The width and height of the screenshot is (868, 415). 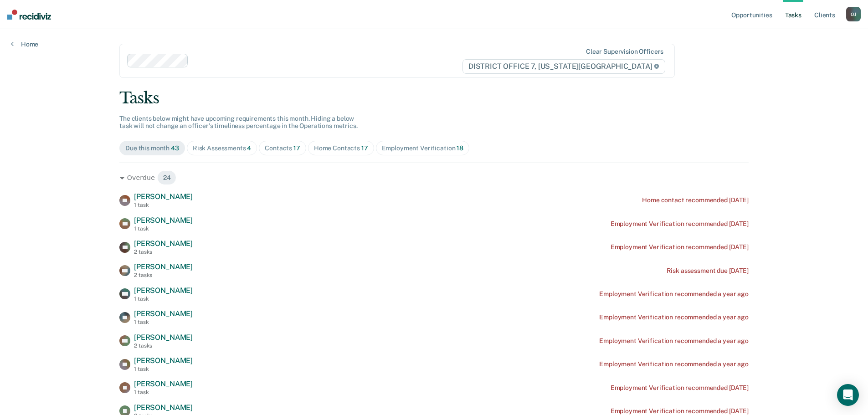 I want to click on img: Recidiviz, so click(x=29, y=15).